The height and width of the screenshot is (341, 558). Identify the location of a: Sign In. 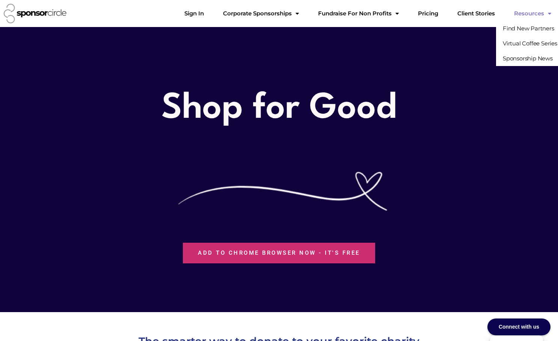
(194, 14).